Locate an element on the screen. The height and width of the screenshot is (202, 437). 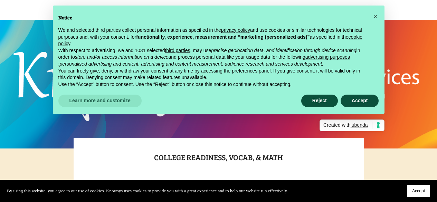
p: With respect to advertising, we and 1031 selected , may use in order to and process personal data... is located at coordinates (213, 57).